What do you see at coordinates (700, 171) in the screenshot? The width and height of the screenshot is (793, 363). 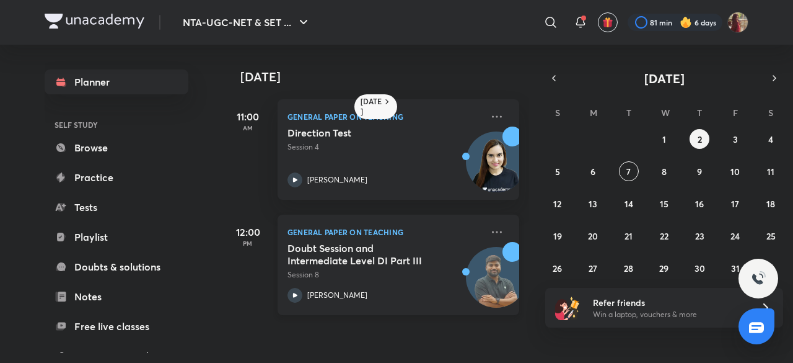 I see `abbr: October 9, 2025` at bounding box center [700, 171].